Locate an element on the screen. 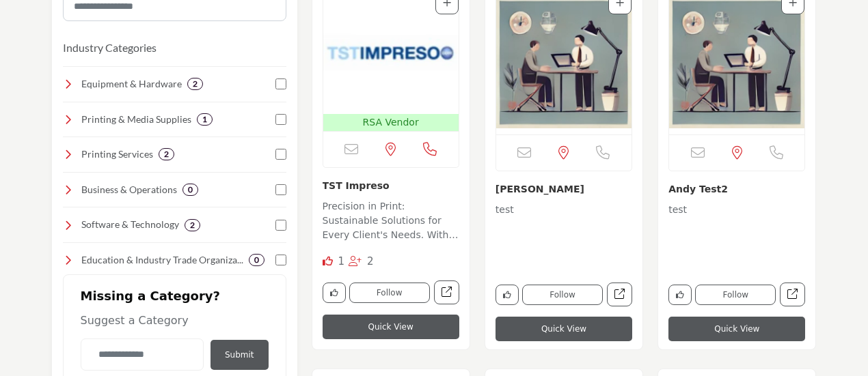  input: Select Equipment & Hardware checkbox is located at coordinates (281, 84).